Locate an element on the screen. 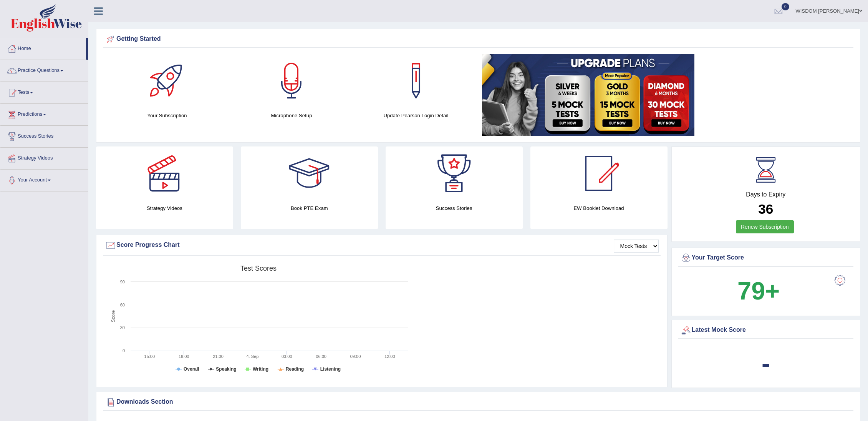 The height and width of the screenshot is (421, 868). div: Latest Mock Score is located at coordinates (766, 330).